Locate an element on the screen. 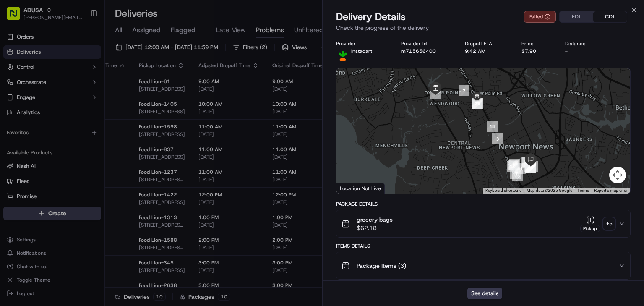 This screenshot has height=306, width=644. img: profile_instacart_ahold_partner.png is located at coordinates (343, 54).